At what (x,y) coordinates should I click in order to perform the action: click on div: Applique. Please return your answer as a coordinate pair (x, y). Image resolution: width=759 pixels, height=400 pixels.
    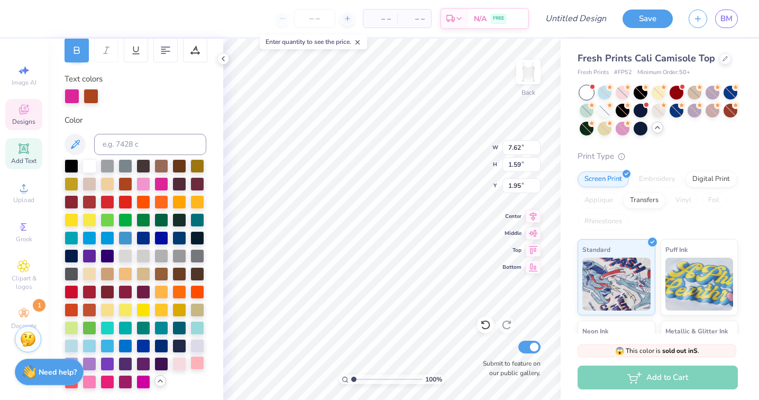
    Looking at the image, I should click on (599, 201).